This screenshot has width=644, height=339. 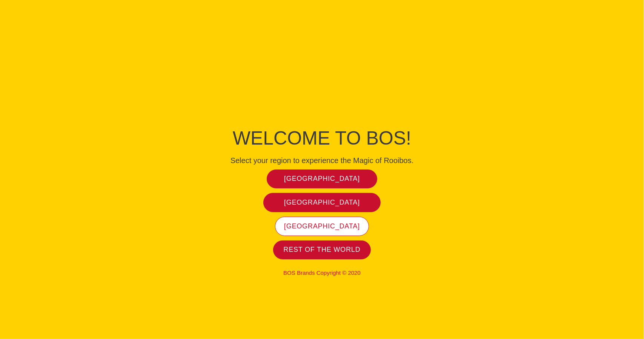 What do you see at coordinates (322, 273) in the screenshot?
I see `p: BOS Brands Copyright © 2020` at bounding box center [322, 273].